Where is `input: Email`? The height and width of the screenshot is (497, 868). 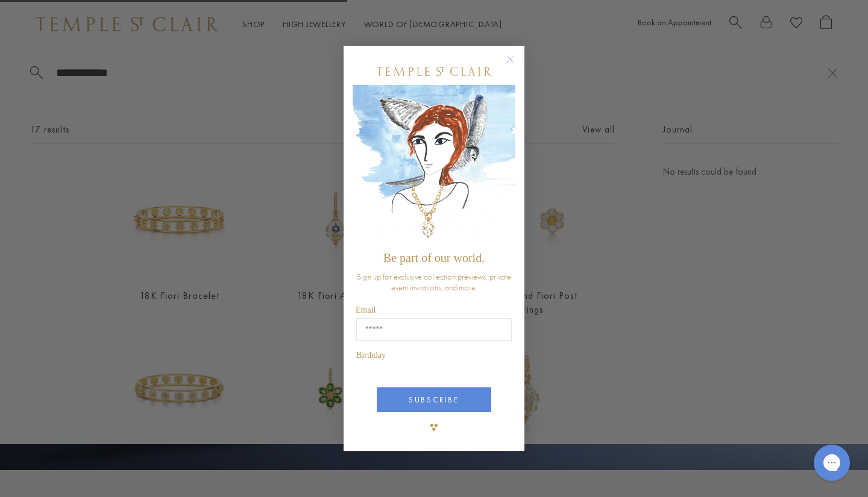
input: Email is located at coordinates (434, 330).